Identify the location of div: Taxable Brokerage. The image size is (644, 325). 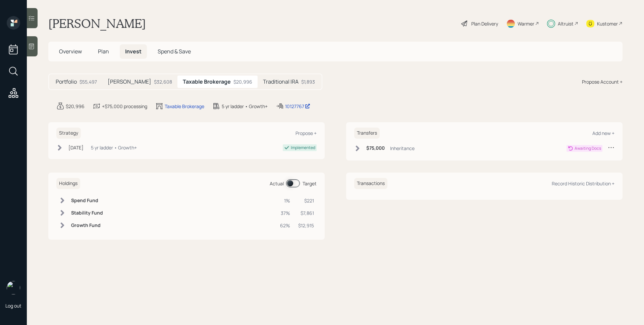
(184, 106).